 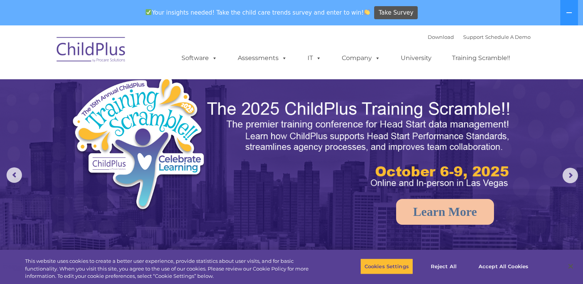 What do you see at coordinates (507, 37) in the screenshot?
I see `a: Schedule A Demo` at bounding box center [507, 37].